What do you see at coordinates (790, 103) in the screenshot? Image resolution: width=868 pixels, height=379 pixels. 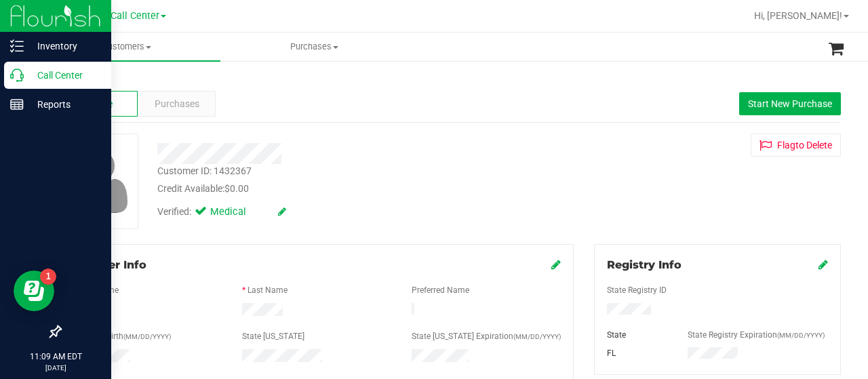 I see `span: Start New Purchase` at bounding box center [790, 103].